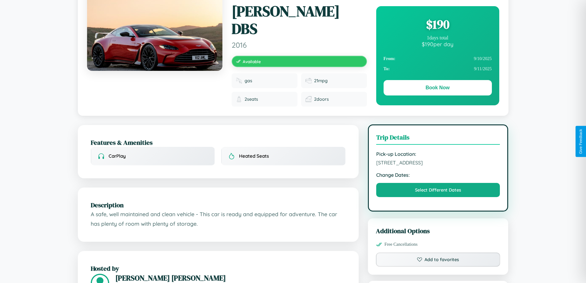 The width and height of the screenshot is (586, 283). I want to click on p: A safe, well maintained and clean vehicle - This car is ready and equipped for adventure. The car..., so click(218, 219).